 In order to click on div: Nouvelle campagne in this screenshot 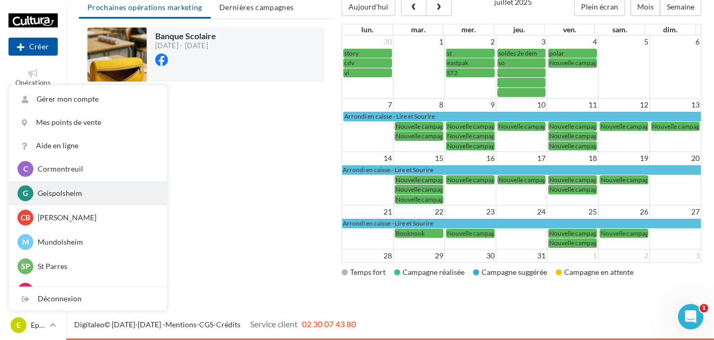, I will do `click(33, 47)`.